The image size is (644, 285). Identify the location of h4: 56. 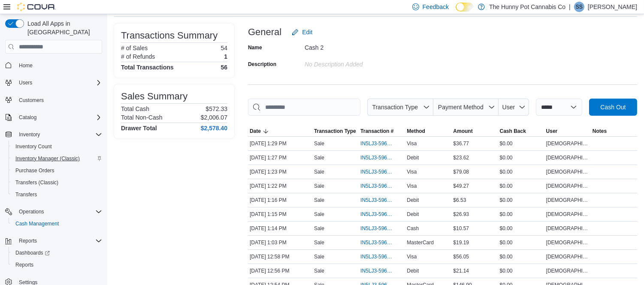
(224, 67).